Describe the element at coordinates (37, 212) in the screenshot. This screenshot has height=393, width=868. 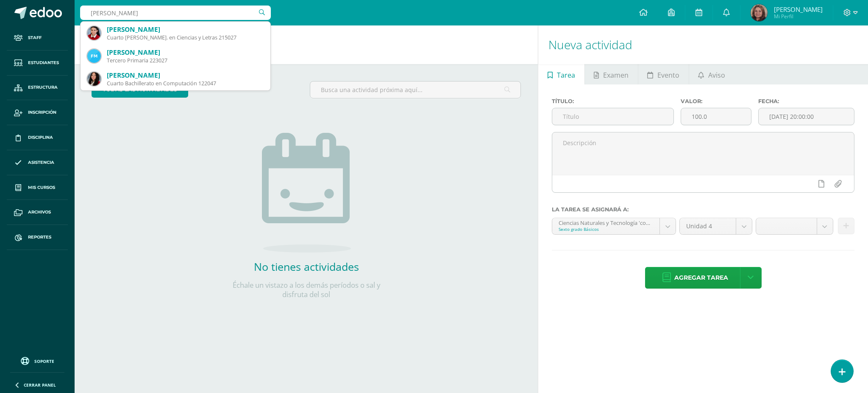
I see `a: Archivos` at that location.